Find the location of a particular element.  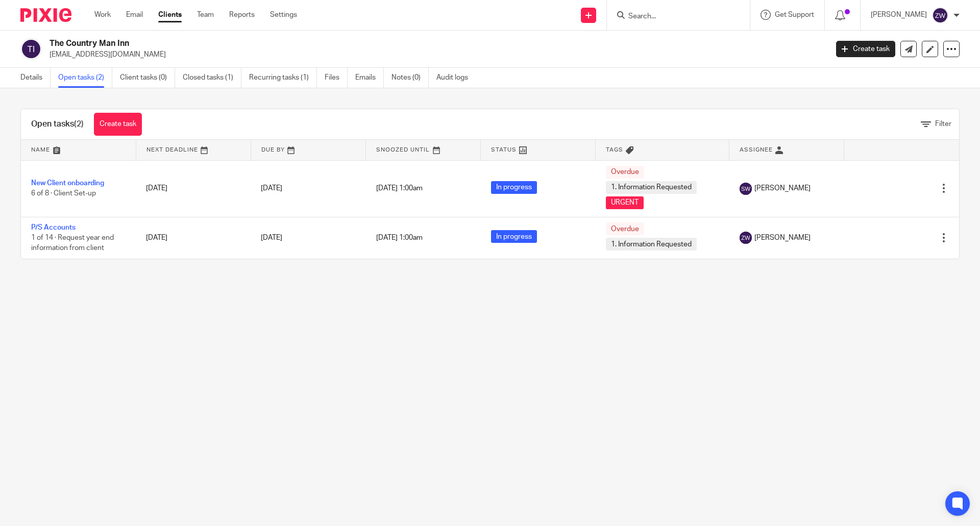

img: Pixie is located at coordinates (46, 15).